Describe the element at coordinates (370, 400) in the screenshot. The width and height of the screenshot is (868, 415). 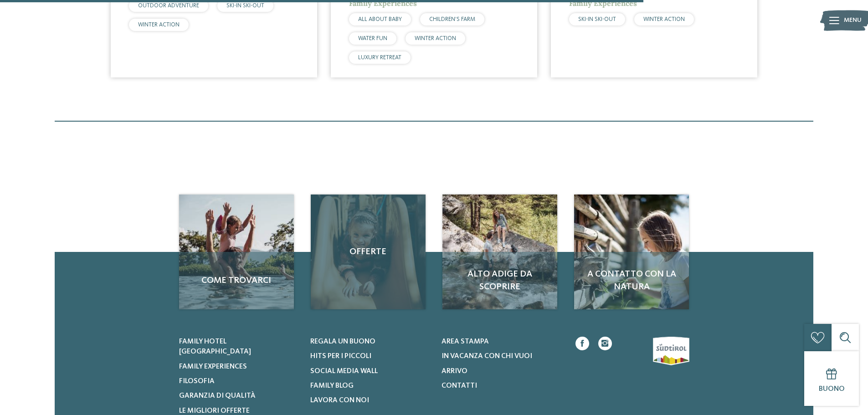
I see `a: Lavora con noi` at that location.